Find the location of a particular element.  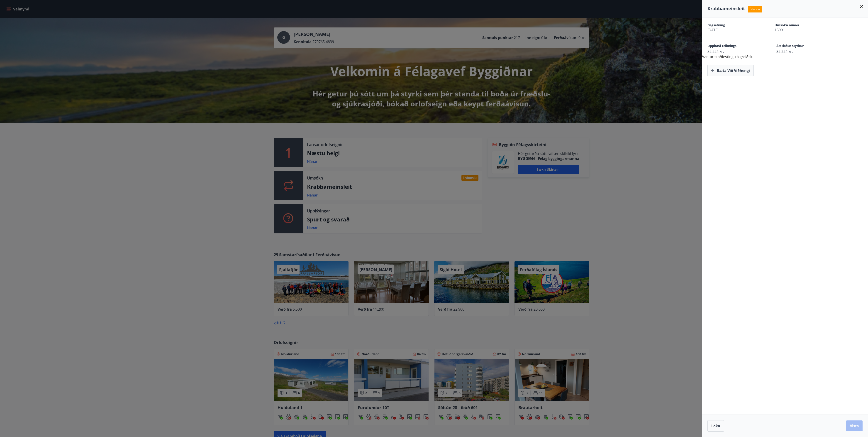

span: Dagsetning is located at coordinates (733, 25).